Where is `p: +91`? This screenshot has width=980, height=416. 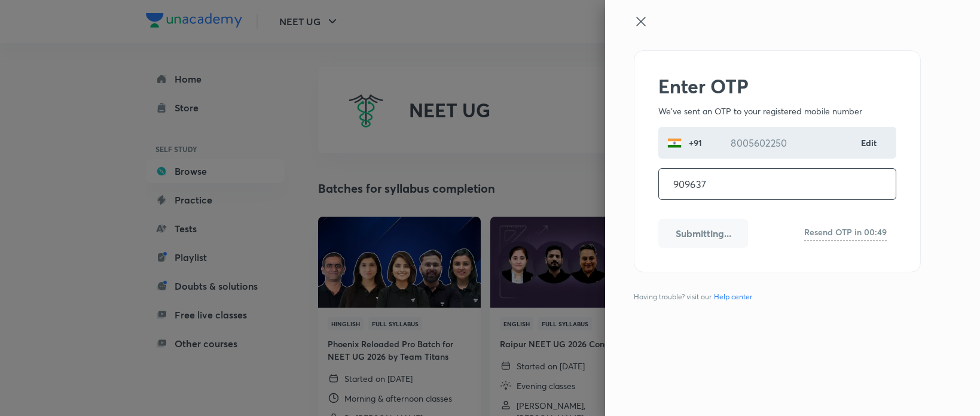
p: +91 is located at coordinates (694, 142).